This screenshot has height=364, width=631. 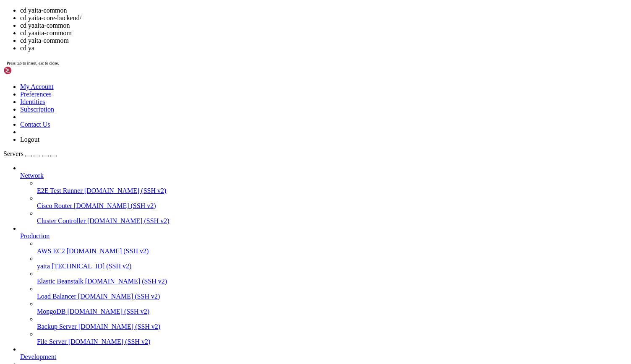 I want to click on a: Subscription, so click(x=37, y=109).